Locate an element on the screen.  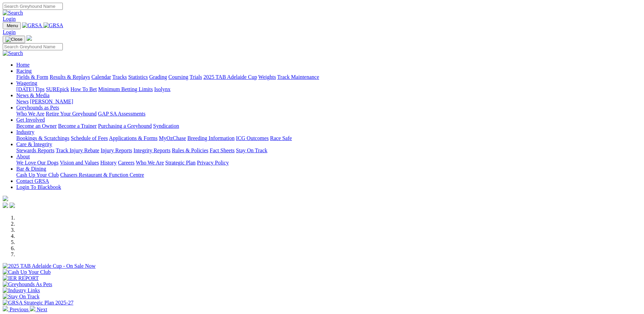
a: Tracks is located at coordinates (120, 77).